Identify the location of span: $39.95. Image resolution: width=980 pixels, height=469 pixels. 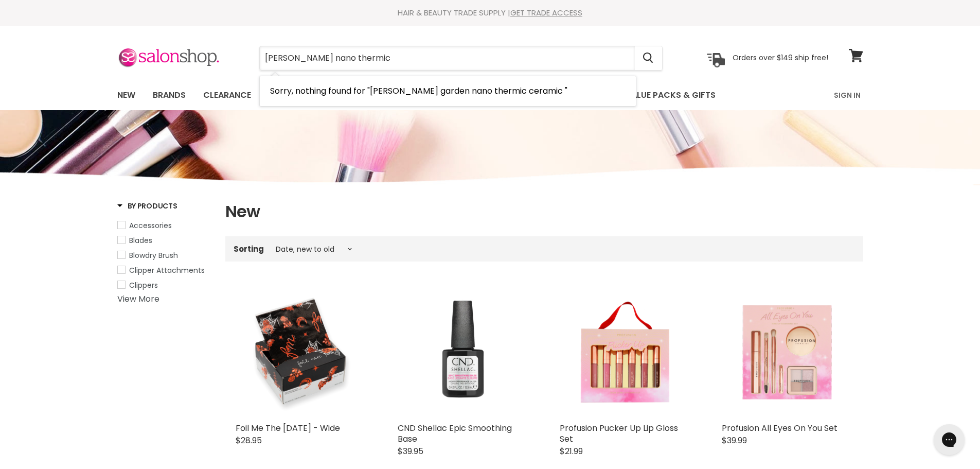
(410, 451).